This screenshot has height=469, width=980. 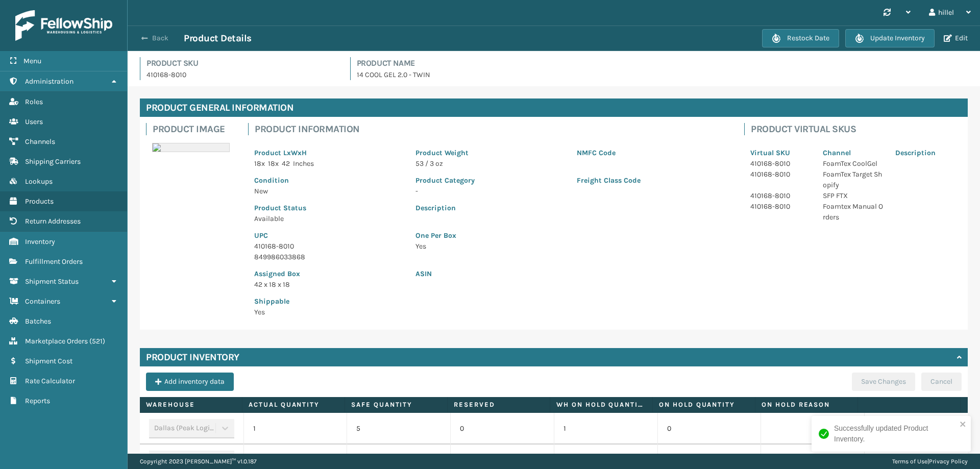 What do you see at coordinates (329, 257) in the screenshot?
I see `p: 849986033868` at bounding box center [329, 257].